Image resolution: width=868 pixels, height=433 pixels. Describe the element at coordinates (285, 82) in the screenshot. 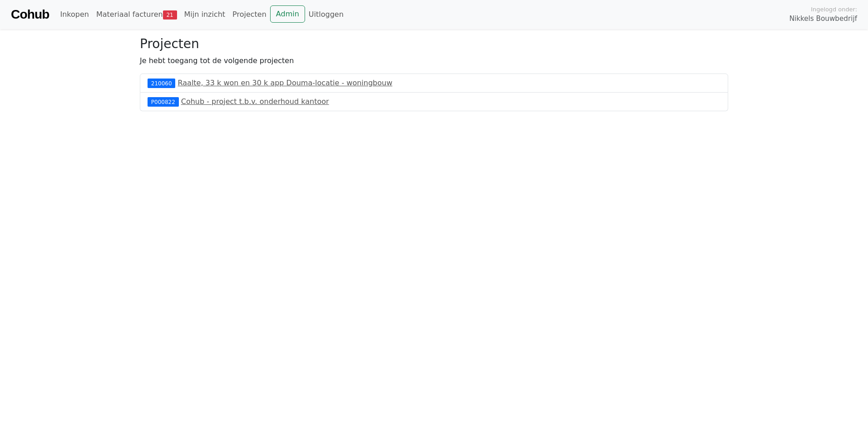

I see `a: Raalte, 33 k won en 30 k app Douma-locatie - woningbouw` at that location.